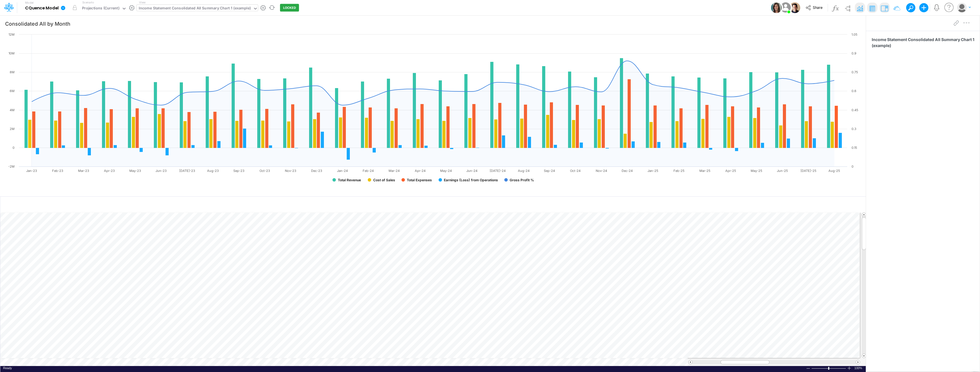 This screenshot has width=980, height=372. What do you see at coordinates (523, 171) in the screenshot?
I see `text: Aug-24` at bounding box center [523, 171].